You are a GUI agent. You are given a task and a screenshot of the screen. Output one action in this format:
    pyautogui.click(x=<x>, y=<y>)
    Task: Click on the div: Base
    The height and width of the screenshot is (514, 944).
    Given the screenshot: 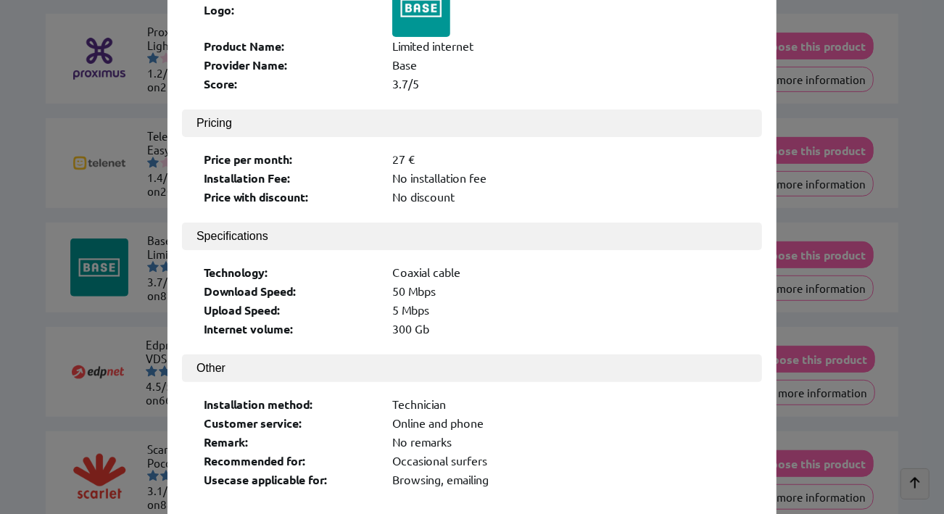 What is the action you would take?
    pyautogui.click(x=566, y=64)
    